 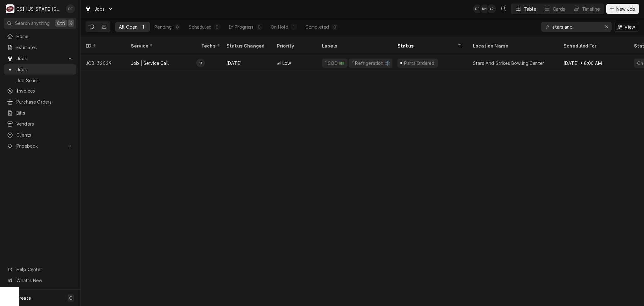 I want to click on div: Service, so click(x=160, y=46).